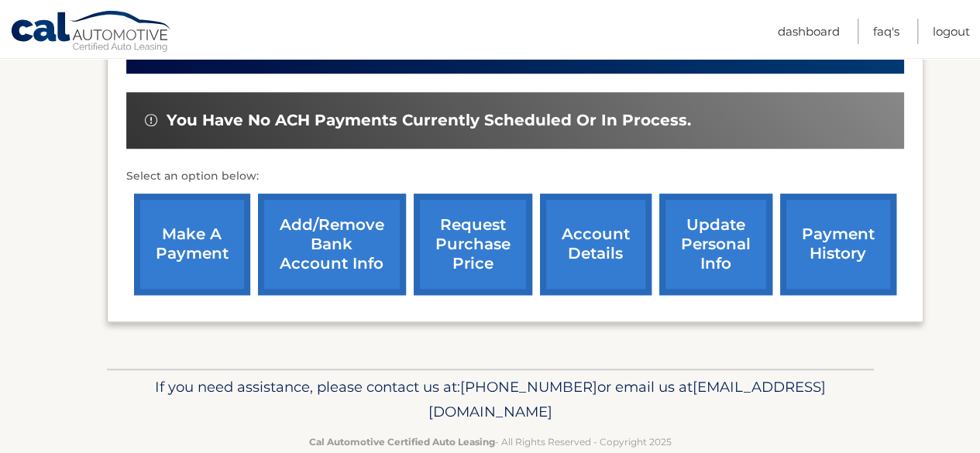 The height and width of the screenshot is (453, 980). I want to click on a: Add/Remove bank account info, so click(331, 244).